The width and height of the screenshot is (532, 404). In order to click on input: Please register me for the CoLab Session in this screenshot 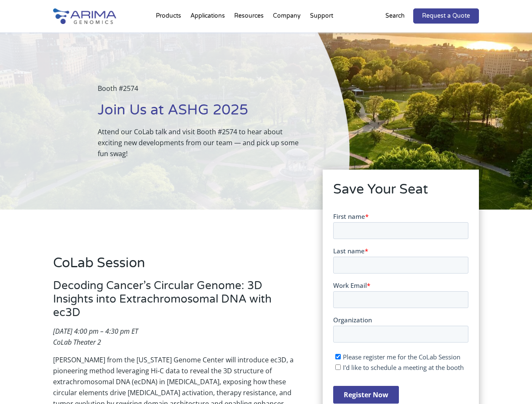, I will do `click(5, 144)`.